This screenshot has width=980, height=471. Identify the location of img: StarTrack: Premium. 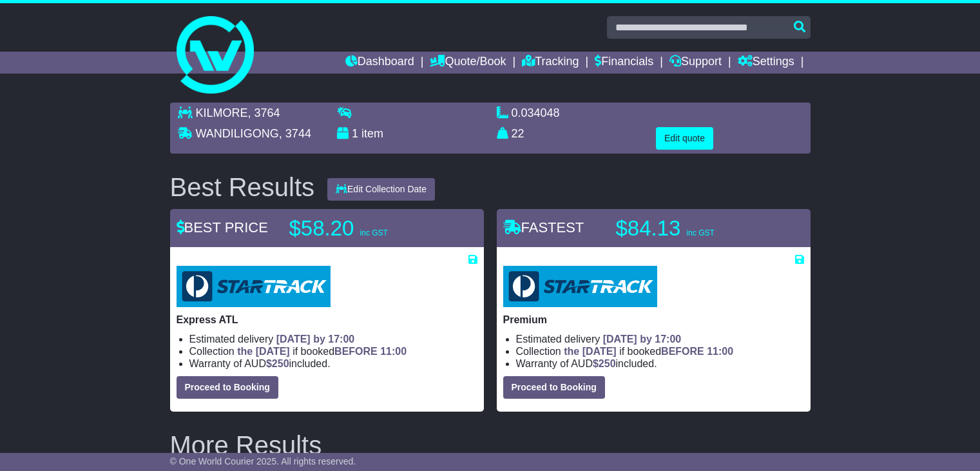
(580, 286).